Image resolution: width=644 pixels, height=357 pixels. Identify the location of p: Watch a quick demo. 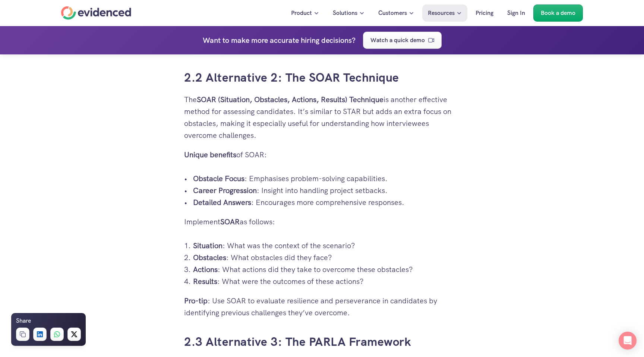
(398, 40).